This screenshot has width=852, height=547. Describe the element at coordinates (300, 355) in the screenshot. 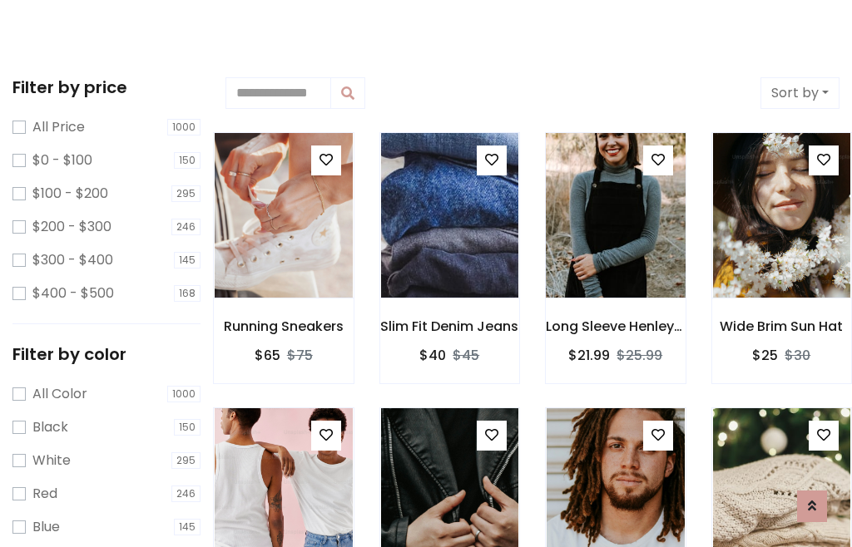

I see `del: $75` at that location.